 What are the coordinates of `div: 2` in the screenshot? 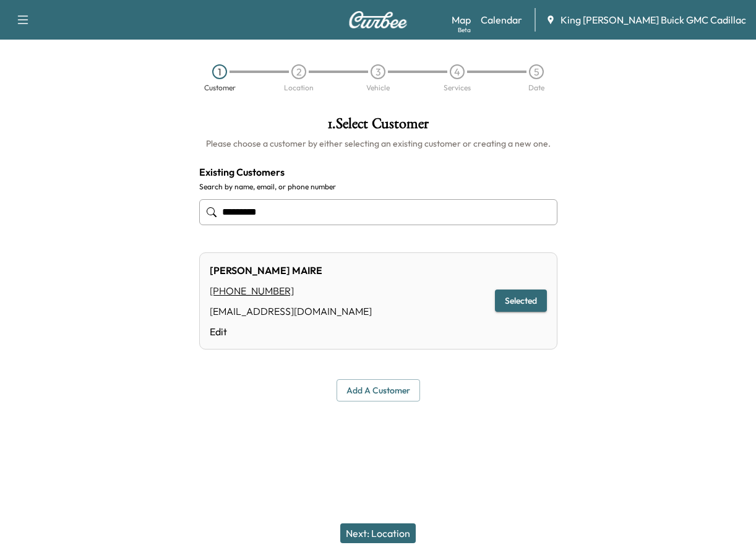 It's located at (299, 72).